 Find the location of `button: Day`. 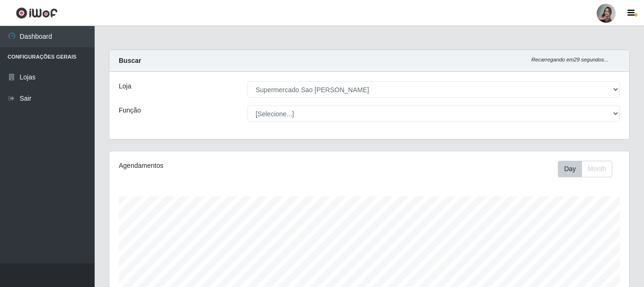

button: Day is located at coordinates (569, 169).